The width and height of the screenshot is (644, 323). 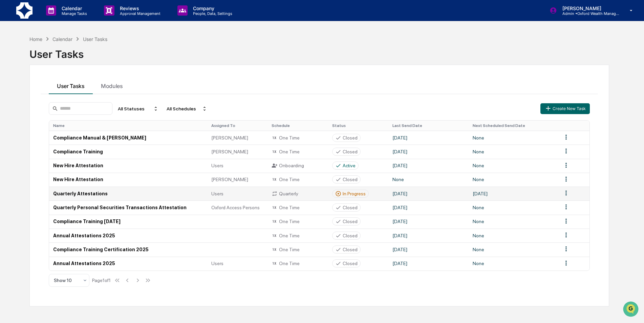 What do you see at coordinates (54, 61) in the screenshot?
I see `div: We're available if you need us!` at bounding box center [54, 61].